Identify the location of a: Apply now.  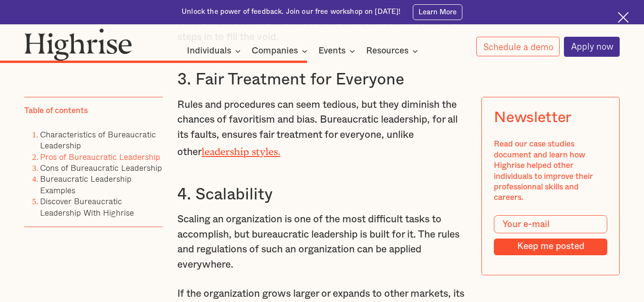
(592, 47).